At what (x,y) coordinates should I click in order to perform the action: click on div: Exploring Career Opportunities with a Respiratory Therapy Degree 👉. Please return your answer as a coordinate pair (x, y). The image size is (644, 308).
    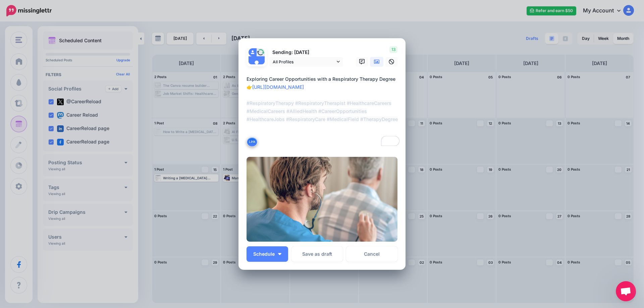
    Looking at the image, I should click on (324, 103).